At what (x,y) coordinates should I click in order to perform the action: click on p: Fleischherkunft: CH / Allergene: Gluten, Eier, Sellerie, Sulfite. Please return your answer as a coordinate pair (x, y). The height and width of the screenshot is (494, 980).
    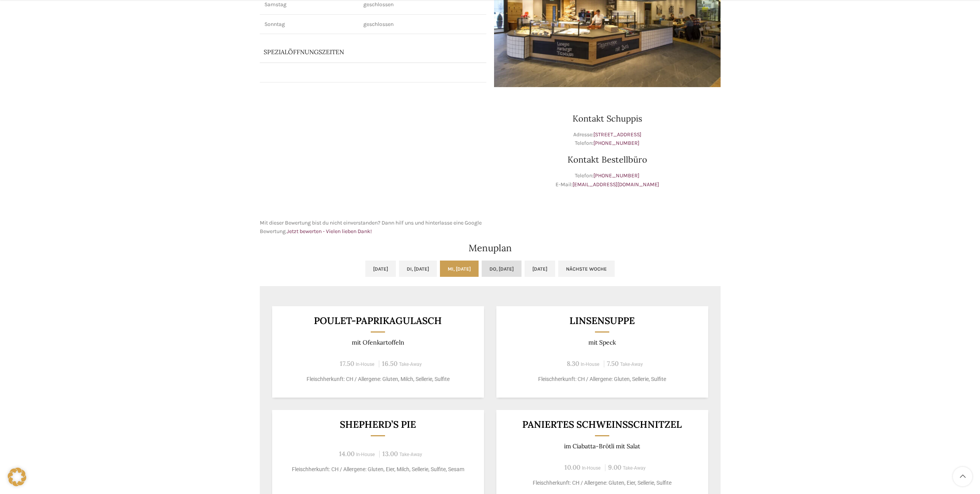
    Looking at the image, I should click on (602, 482).